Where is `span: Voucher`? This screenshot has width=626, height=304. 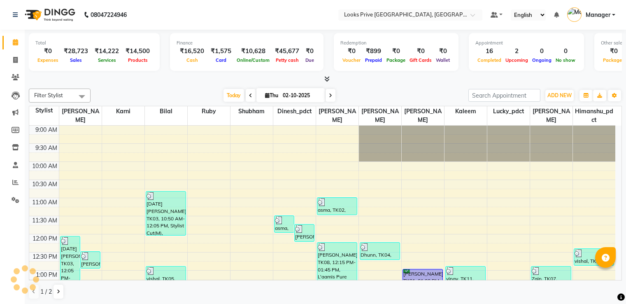
span: Voucher is located at coordinates (351, 60).